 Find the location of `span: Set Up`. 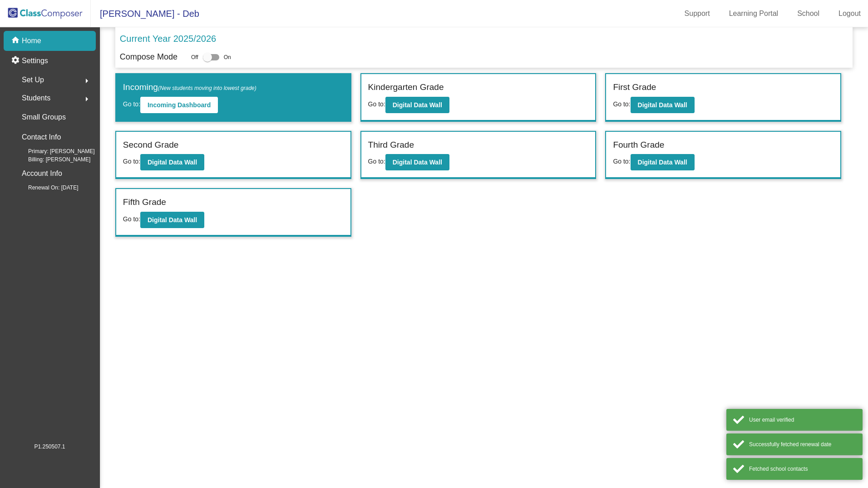

span: Set Up is located at coordinates (33, 80).